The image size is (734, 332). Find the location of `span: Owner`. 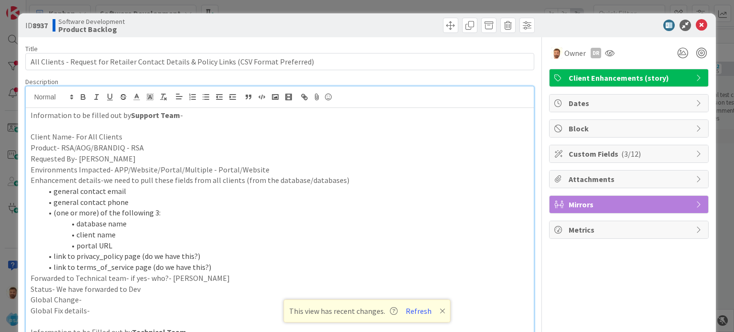

span: Owner is located at coordinates (575, 53).